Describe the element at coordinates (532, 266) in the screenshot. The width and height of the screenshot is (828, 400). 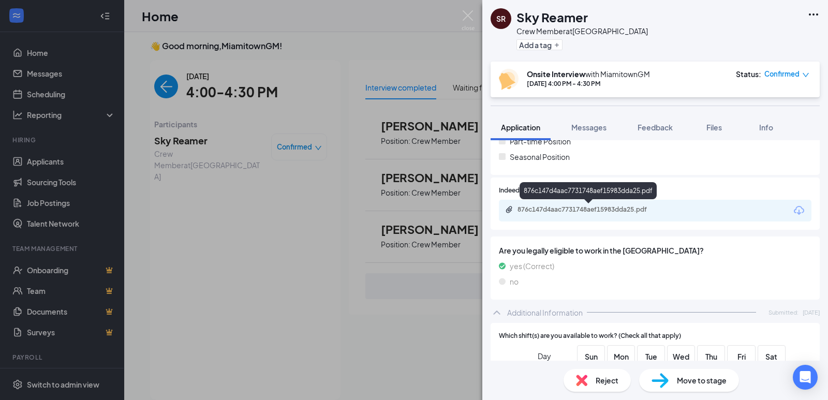
I see `span: yes (Correct)` at that location.